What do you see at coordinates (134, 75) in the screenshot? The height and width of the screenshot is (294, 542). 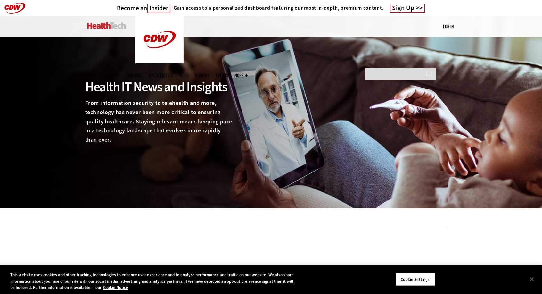 I see `a: Features` at bounding box center [134, 75].